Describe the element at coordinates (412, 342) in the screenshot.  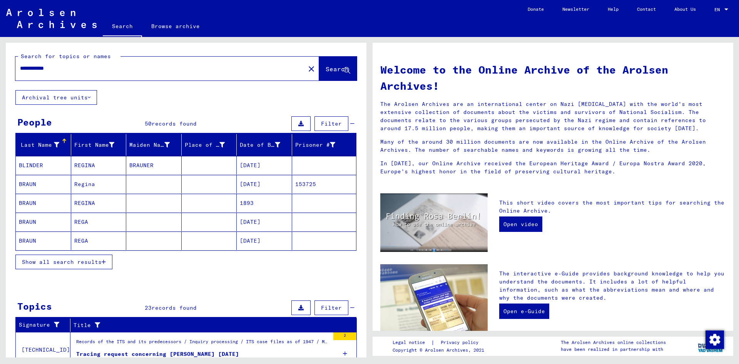
I see `a: Legal notice` at that location.